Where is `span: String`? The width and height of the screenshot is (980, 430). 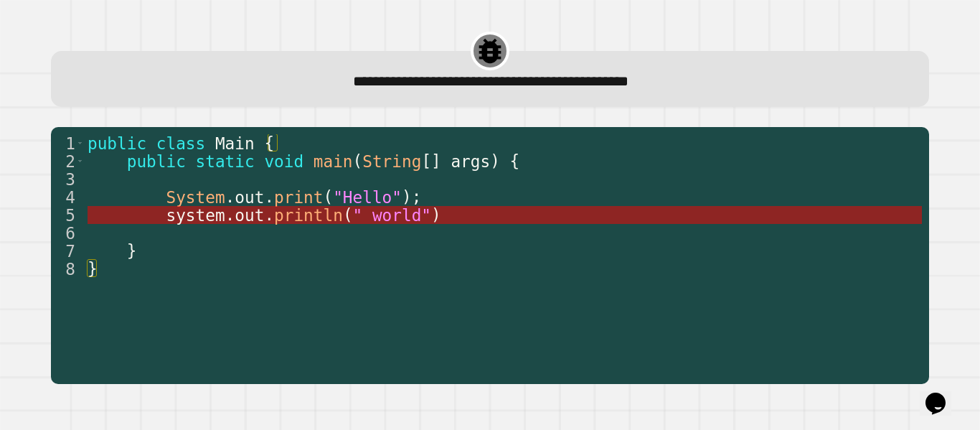
span: String is located at coordinates (392, 162).